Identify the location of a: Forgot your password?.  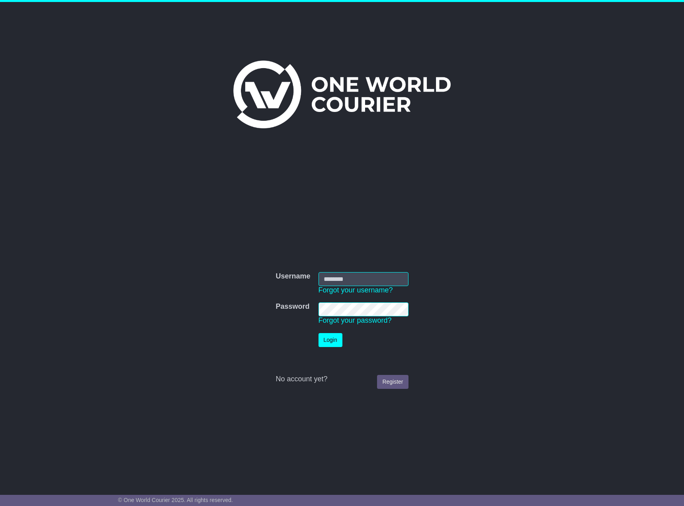
(355, 320).